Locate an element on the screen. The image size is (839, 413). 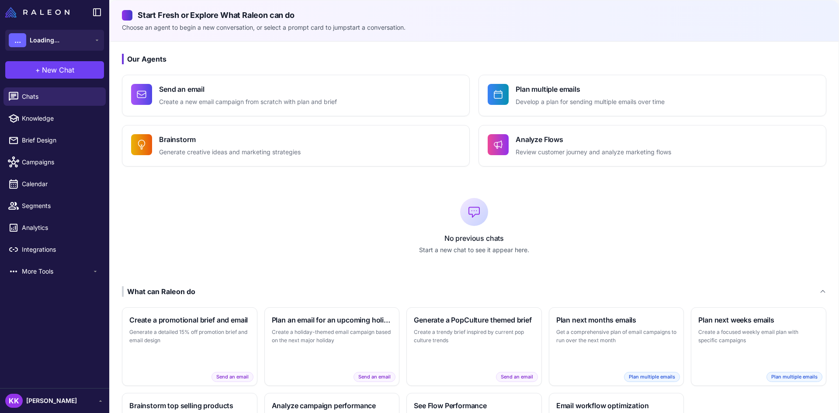
h3: Email workflow optimization is located at coordinates (617, 406).